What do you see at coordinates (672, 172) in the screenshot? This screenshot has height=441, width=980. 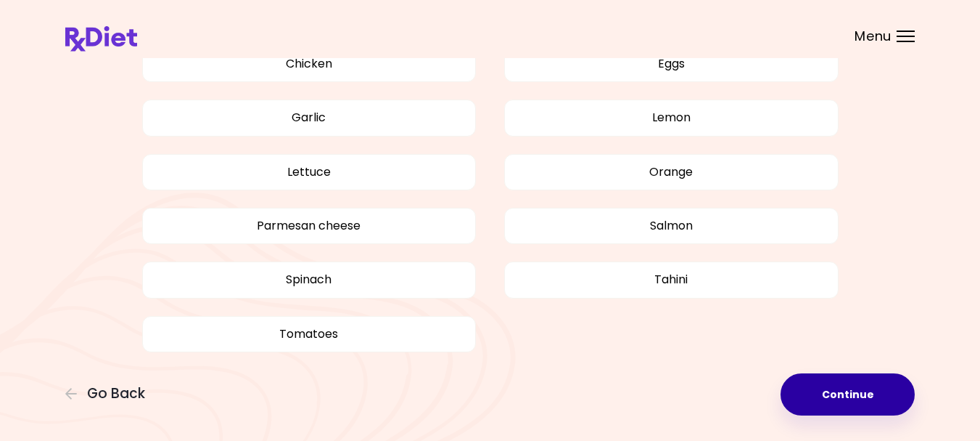 I see `button: Orange` at bounding box center [672, 172].